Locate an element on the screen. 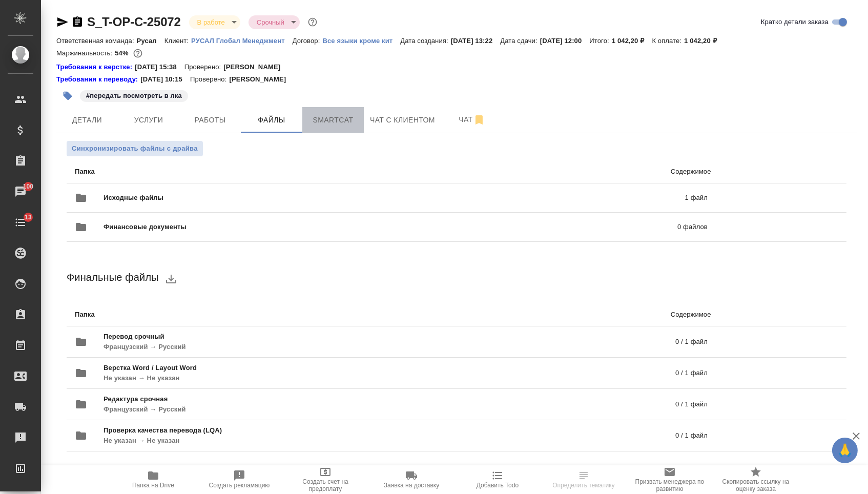 This screenshot has height=494, width=868. button: Создать счет на предоплату is located at coordinates (326, 480).